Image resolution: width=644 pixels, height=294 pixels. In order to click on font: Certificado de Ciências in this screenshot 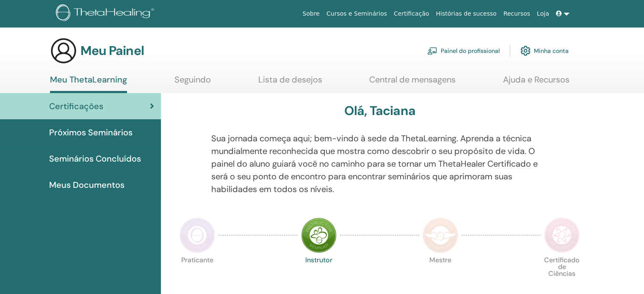, I will do `click(562, 267)`.